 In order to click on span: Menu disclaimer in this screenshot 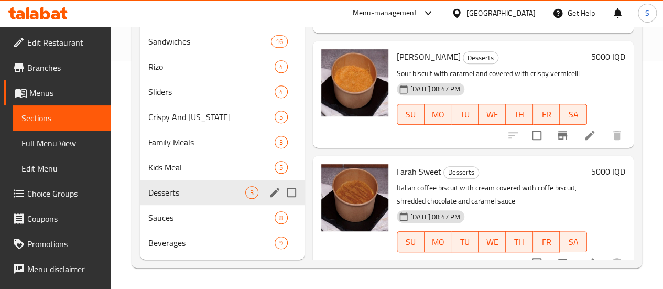, I will do `click(64, 269)`.